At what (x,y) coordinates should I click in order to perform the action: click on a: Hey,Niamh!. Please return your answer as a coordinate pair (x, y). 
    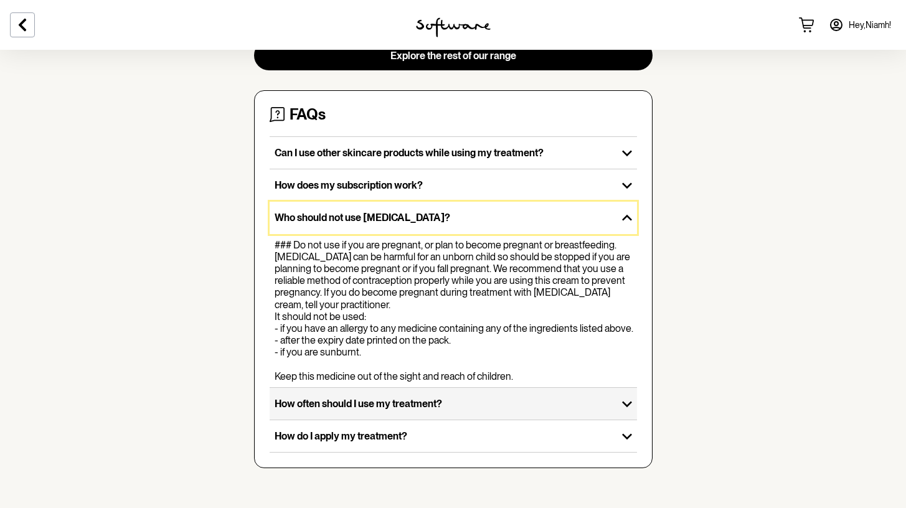
    Looking at the image, I should click on (860, 25).